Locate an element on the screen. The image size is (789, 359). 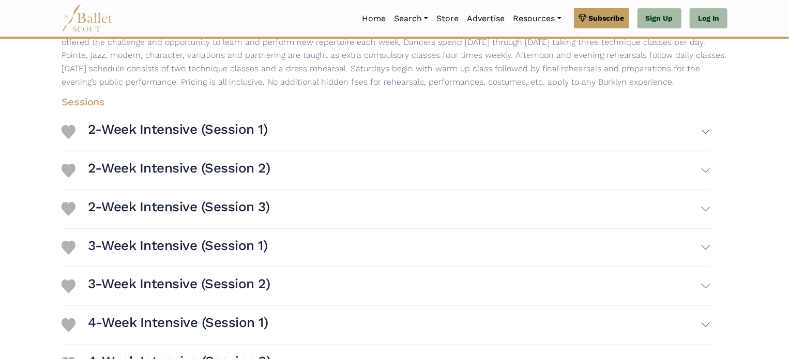
a: Advertise is located at coordinates (486, 19).